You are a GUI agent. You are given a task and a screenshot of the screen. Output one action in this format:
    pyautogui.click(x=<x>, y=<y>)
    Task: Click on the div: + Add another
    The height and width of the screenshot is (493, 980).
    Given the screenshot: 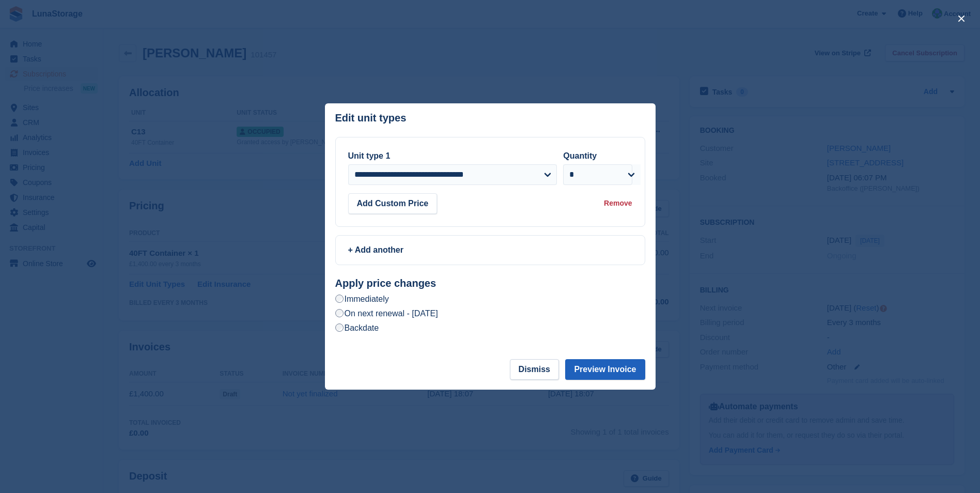 What is the action you would take?
    pyautogui.click(x=490, y=250)
    